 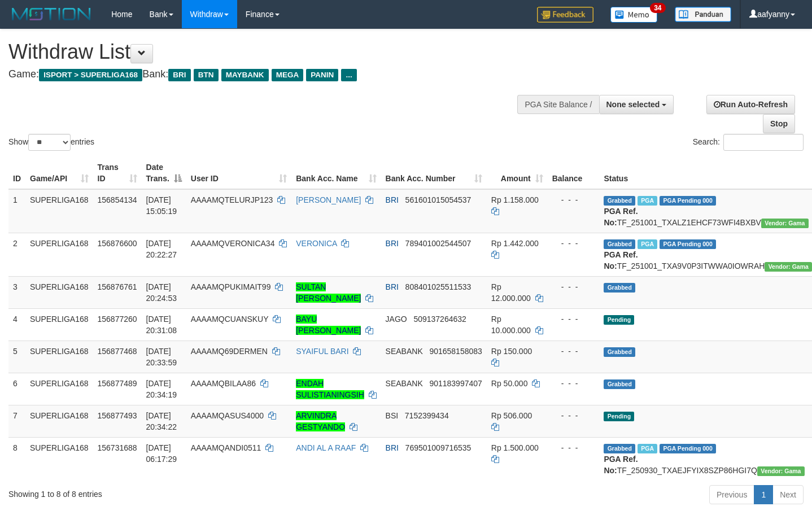 I want to click on span: AAAAMQPUKIMAIT99, so click(x=231, y=287).